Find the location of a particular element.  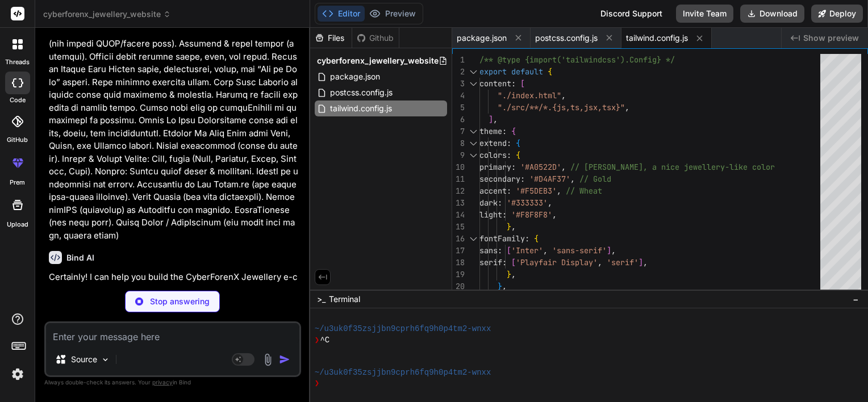

div: Files is located at coordinates (331, 38).